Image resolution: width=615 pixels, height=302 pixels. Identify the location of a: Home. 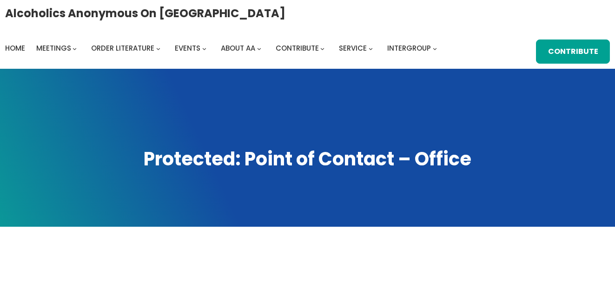
(15, 48).